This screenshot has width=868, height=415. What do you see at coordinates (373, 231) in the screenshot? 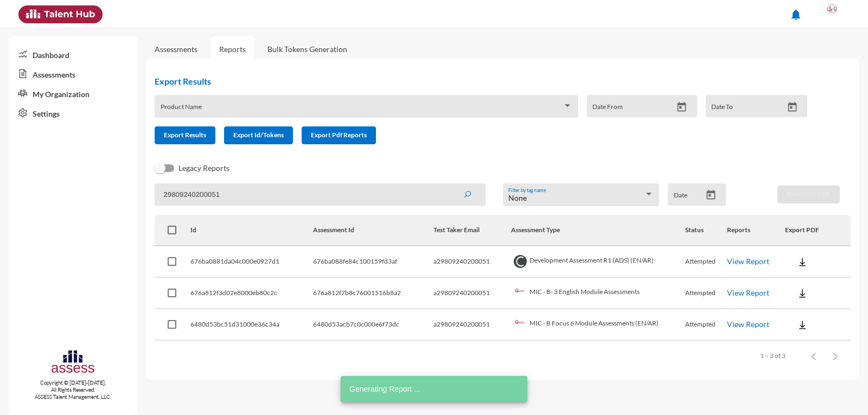
I see `th: Assessment Id` at bounding box center [373, 231].